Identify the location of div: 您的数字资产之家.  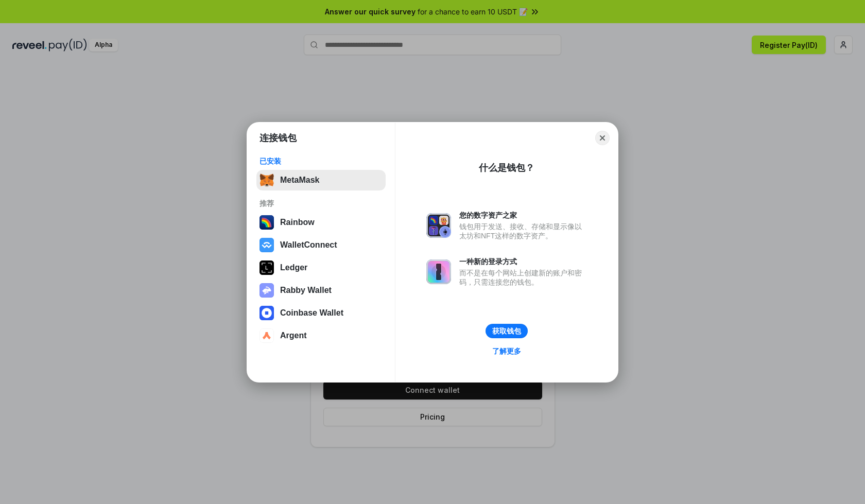
(524, 215).